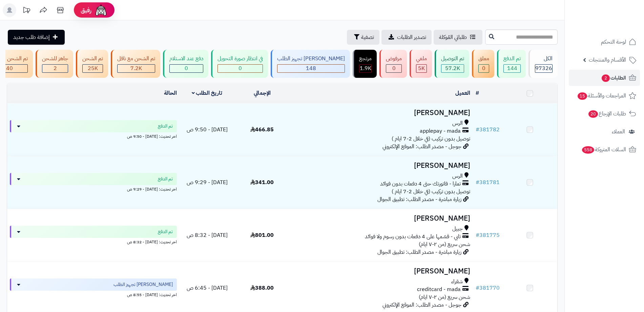  Describe the element at coordinates (187, 59) in the screenshot. I see `div: دفع عند الاستلام` at that location.